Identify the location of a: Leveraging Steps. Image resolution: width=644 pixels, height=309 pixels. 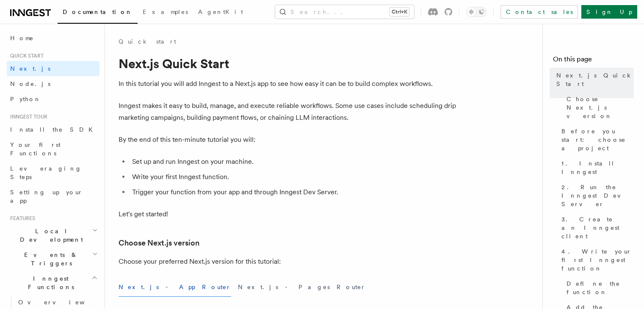
(53, 172).